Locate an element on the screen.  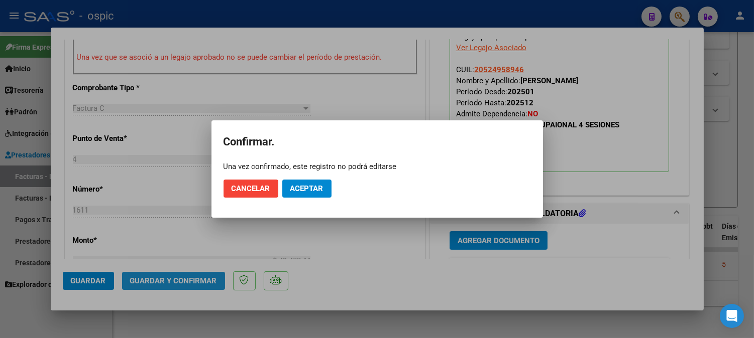
span: Aceptar is located at coordinates (307, 189).